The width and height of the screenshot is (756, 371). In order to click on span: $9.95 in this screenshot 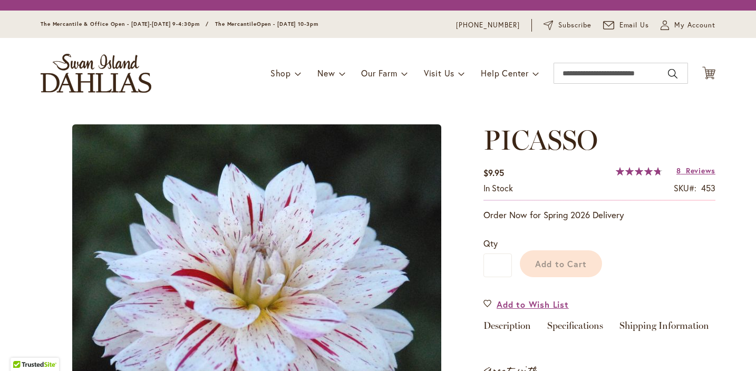, I will do `click(493, 172)`.